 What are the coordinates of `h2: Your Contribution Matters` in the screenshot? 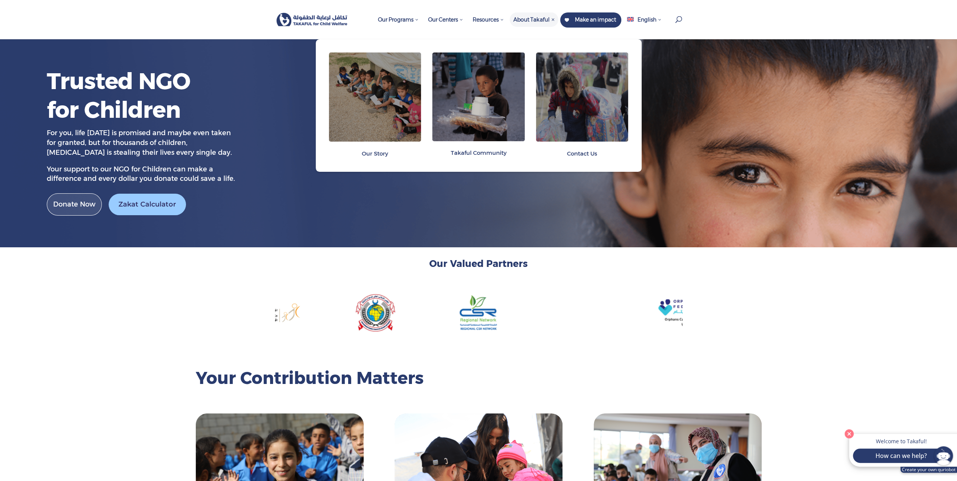 It's located at (479, 380).